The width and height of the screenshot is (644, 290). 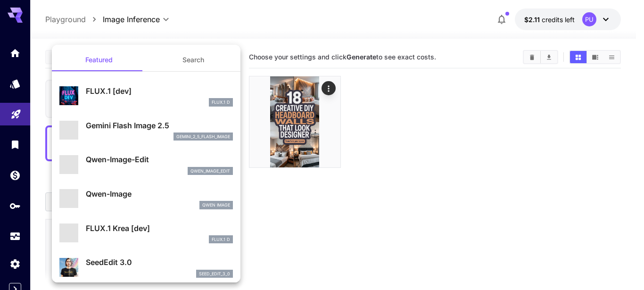 I want to click on div: FLUX.1 Krea [dev]FLUX.1 D, so click(x=146, y=233).